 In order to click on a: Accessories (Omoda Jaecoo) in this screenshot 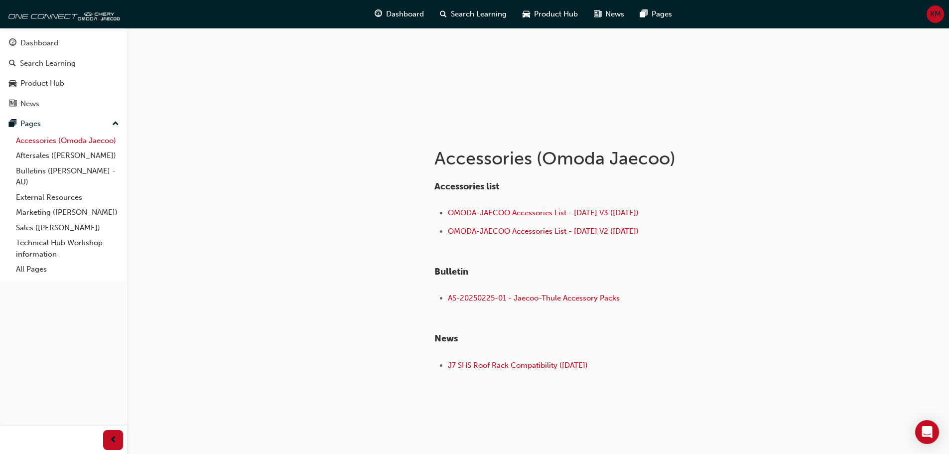, I will do `click(67, 140)`.